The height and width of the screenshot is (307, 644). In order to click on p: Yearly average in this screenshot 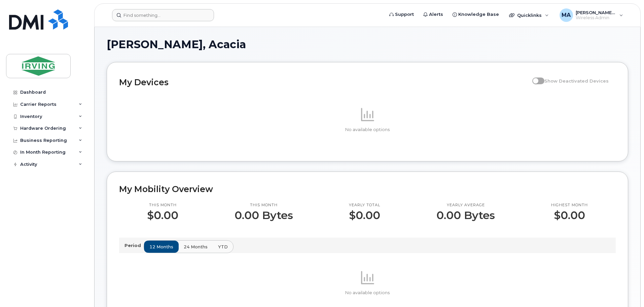, I will do `click(466, 205)`.